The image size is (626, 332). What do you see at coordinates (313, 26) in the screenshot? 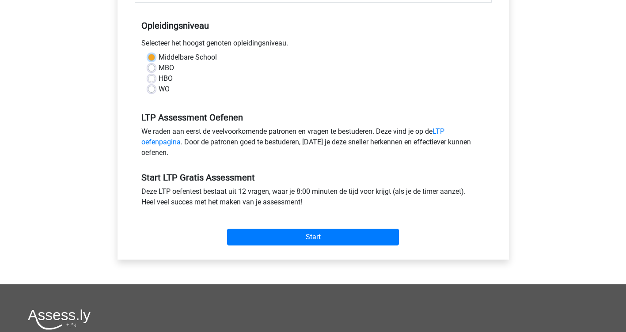
I see `h5: Opleidingsniveau` at bounding box center [313, 26].